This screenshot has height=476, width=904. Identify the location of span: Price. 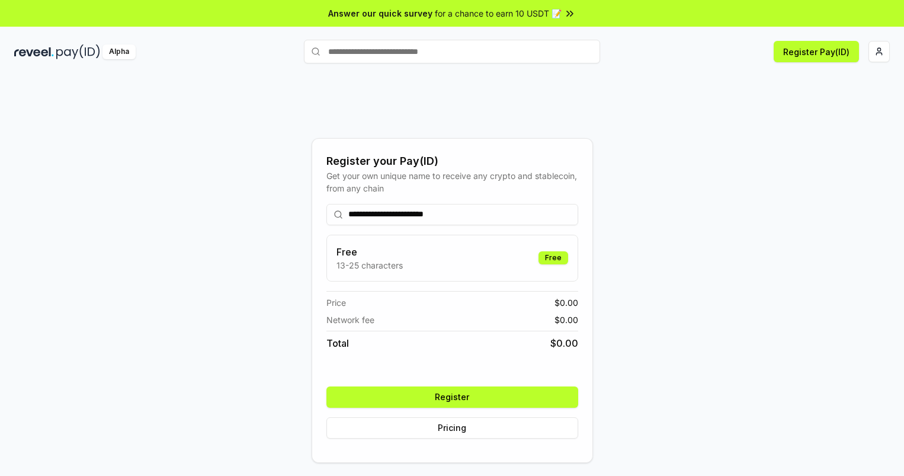
(336, 302).